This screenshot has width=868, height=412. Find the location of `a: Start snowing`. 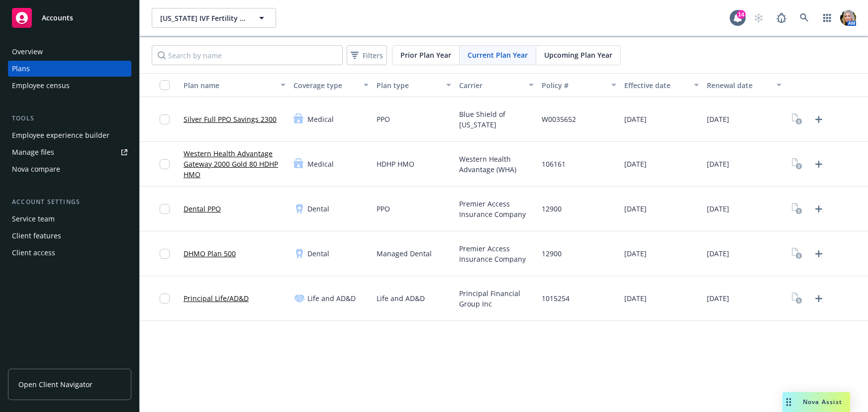

a: Start snowing is located at coordinates (758, 18).